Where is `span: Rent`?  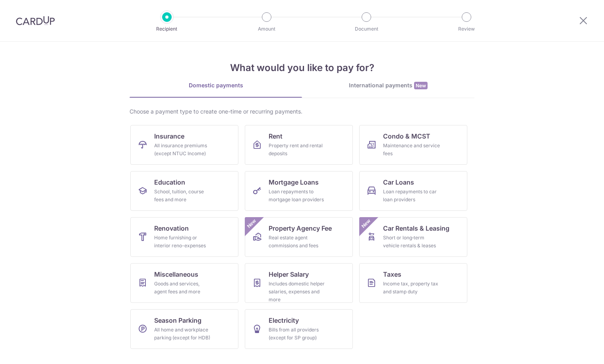 span: Rent is located at coordinates (275, 136).